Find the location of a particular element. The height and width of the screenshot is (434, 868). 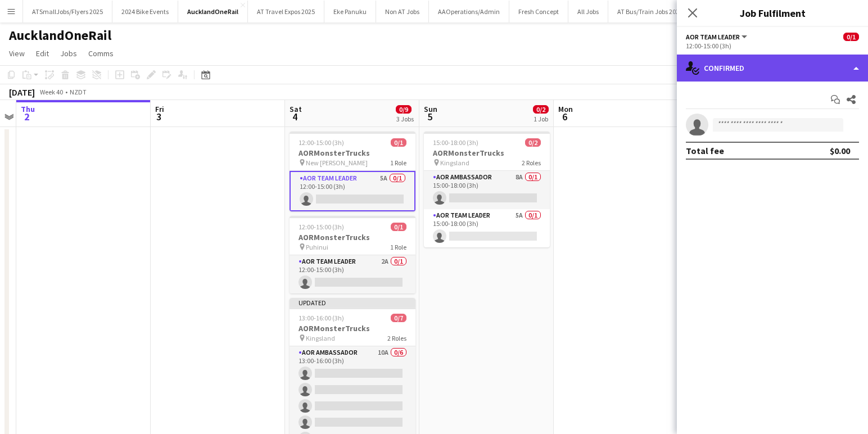

div: NZDT is located at coordinates (78, 92).